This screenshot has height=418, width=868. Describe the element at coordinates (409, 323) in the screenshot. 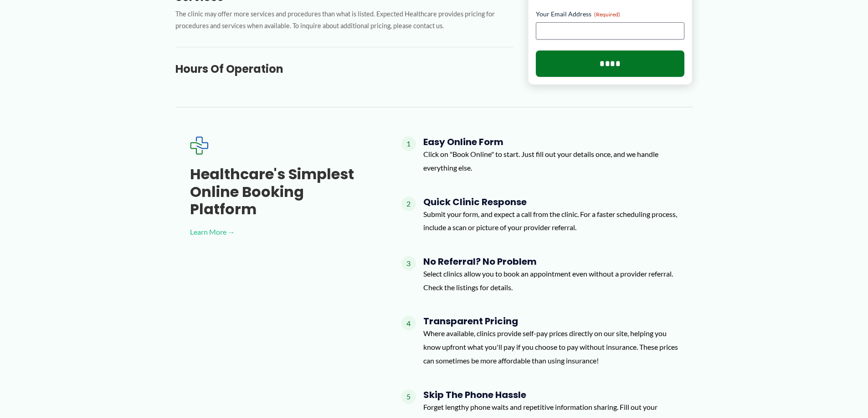

I see `span: 4` at that location.